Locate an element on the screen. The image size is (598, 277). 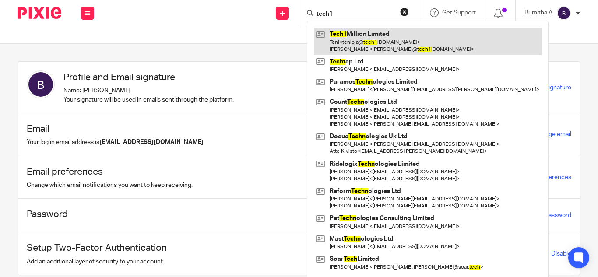
h1: Email is located at coordinates (115, 129).